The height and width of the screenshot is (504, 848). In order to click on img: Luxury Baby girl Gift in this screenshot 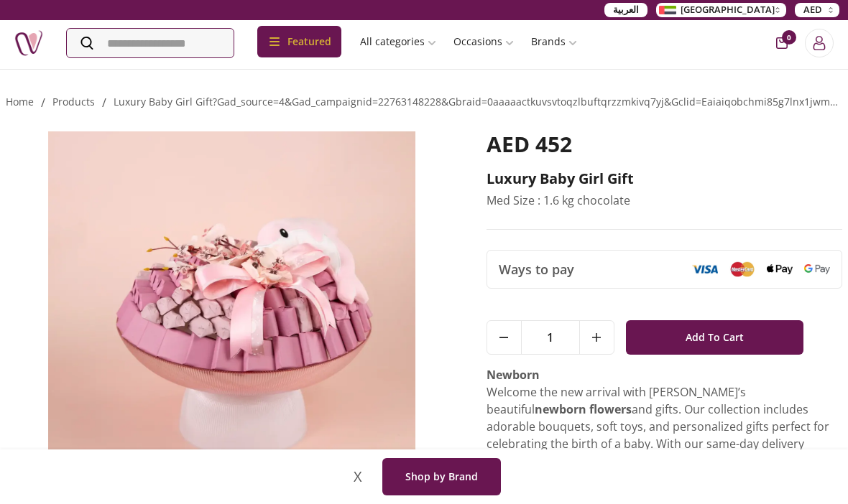, I will do `click(231, 307)`.